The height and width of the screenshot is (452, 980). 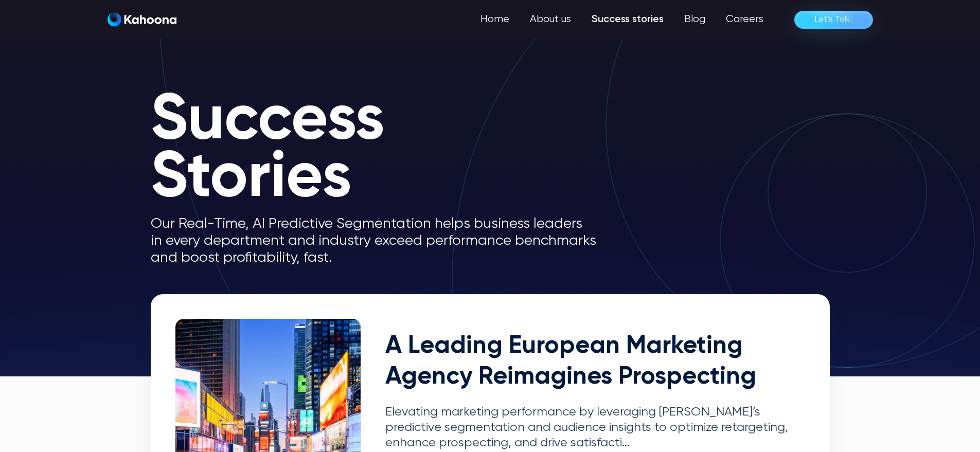 What do you see at coordinates (833, 20) in the screenshot?
I see `a: Let’s Talk!` at bounding box center [833, 20].